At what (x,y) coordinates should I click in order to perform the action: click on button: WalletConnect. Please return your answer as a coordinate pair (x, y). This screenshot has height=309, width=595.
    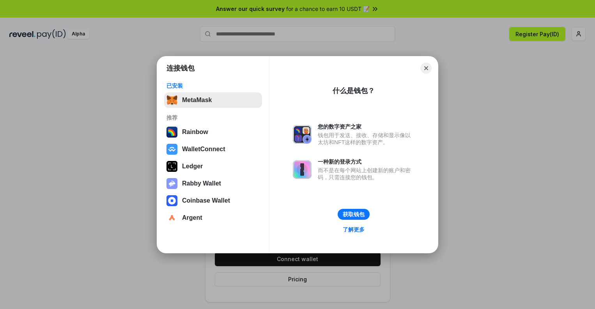
    Looking at the image, I should click on (213, 149).